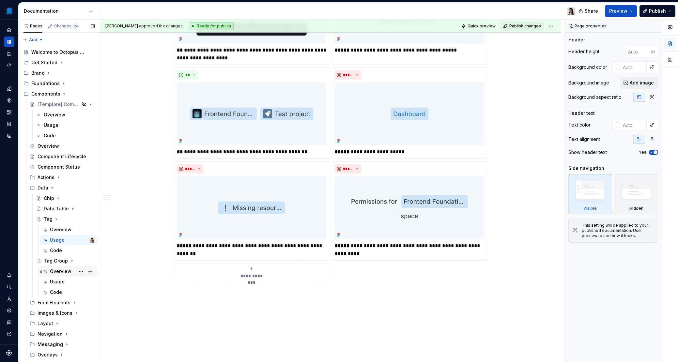 Image resolution: width=678 pixels, height=362 pixels. I want to click on div: Data Table, so click(56, 209).